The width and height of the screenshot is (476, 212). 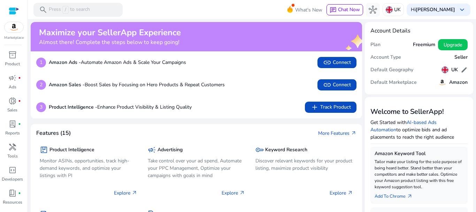 What do you see at coordinates (396, 194) in the screenshot?
I see `a: Add To Chrome` at bounding box center [396, 194].